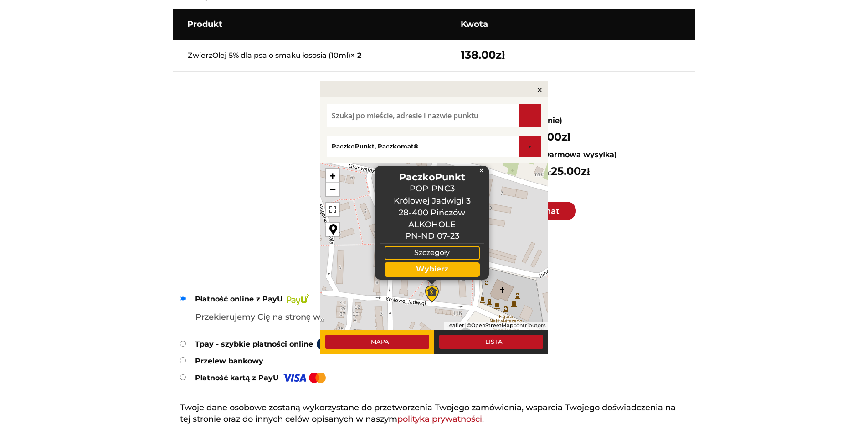 The width and height of the screenshot is (868, 434). Describe the element at coordinates (377, 342) in the screenshot. I see `div: Mapa` at that location.